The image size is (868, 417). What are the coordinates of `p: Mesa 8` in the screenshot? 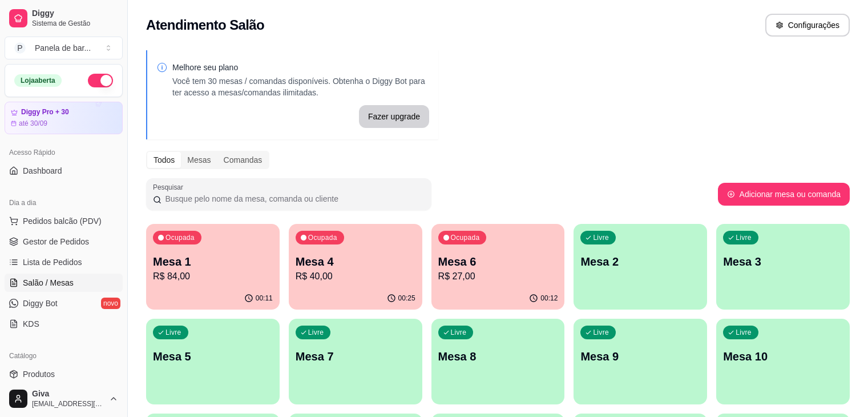 It's located at (498, 357).